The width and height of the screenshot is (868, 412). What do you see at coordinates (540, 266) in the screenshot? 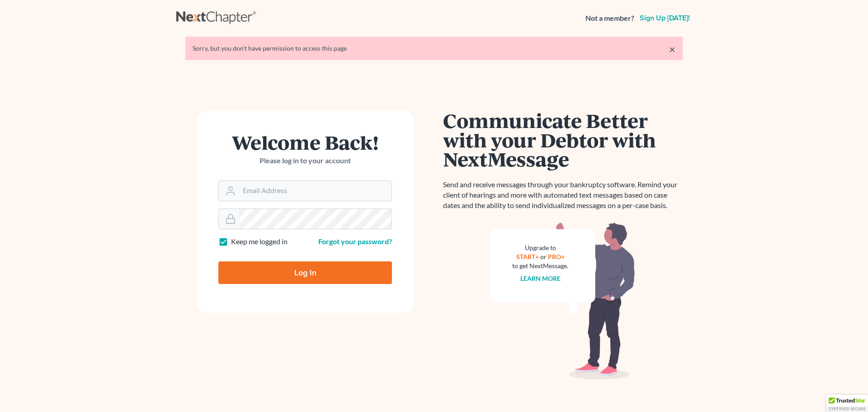
I see `div: to get NextMessage.` at bounding box center [540, 266].